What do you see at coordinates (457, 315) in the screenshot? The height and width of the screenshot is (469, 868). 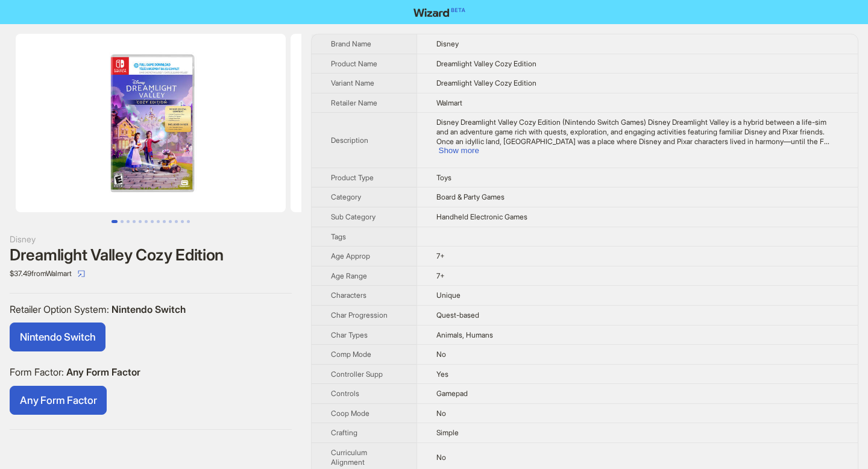 I see `span: Quest-based` at bounding box center [457, 315].